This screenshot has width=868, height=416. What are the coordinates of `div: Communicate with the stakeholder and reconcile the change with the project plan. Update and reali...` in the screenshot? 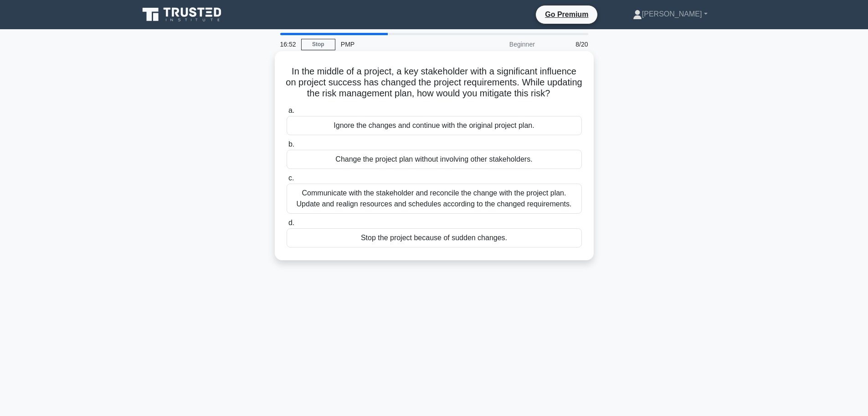 It's located at (434, 199).